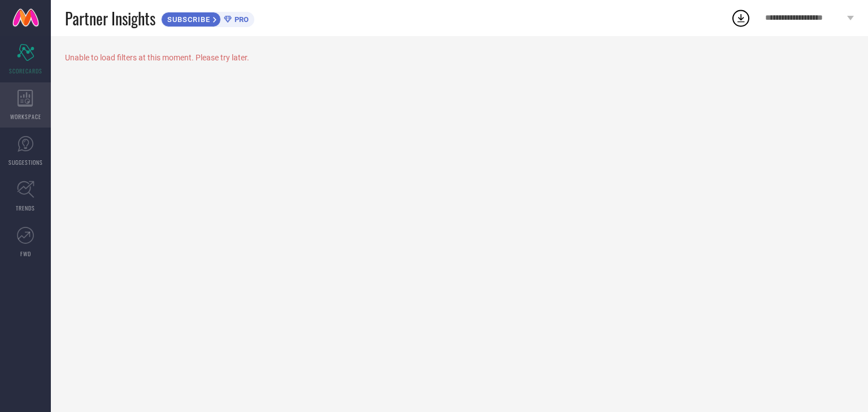 This screenshot has height=412, width=868. Describe the element at coordinates (207, 18) in the screenshot. I see `a: SUBSCRIBEPRO` at that location.